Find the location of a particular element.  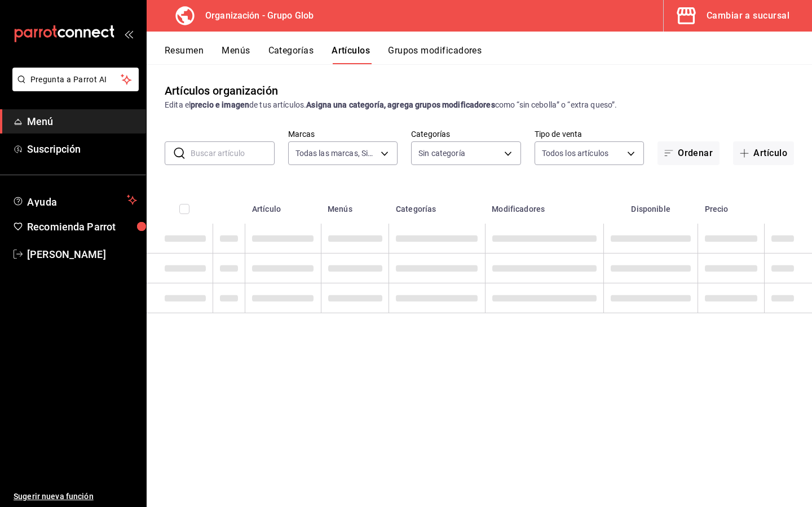

input: Buscar artículo is located at coordinates (232, 153).